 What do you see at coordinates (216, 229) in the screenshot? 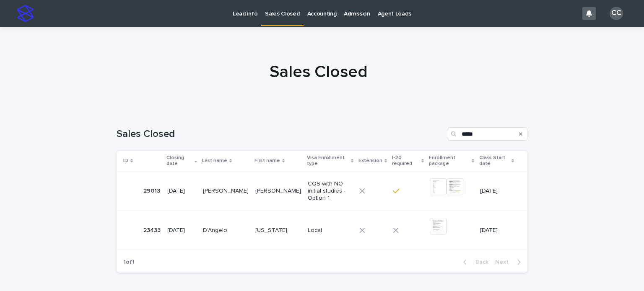
I see `p: D'Angelo` at bounding box center [216, 229].